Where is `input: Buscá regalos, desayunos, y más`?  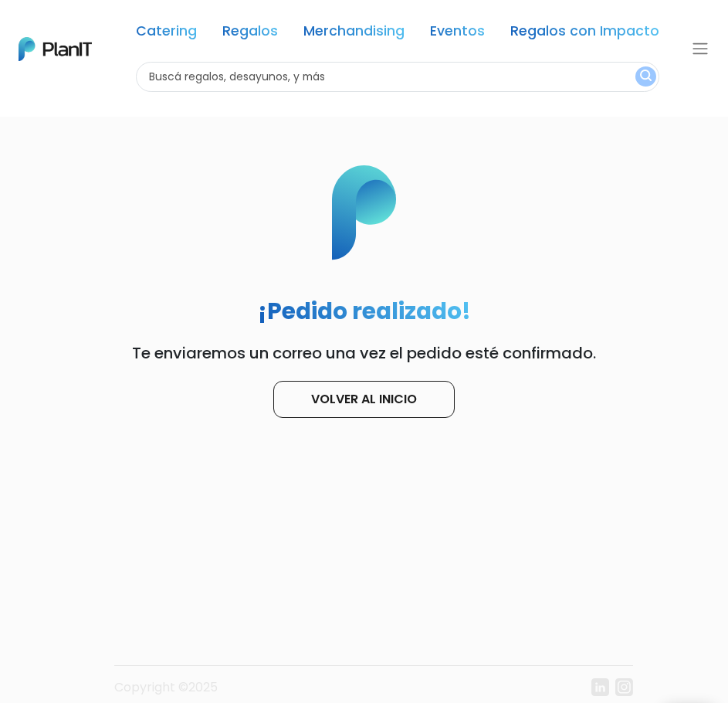
input: Buscá regalos, desayunos, y más is located at coordinates (397, 76).